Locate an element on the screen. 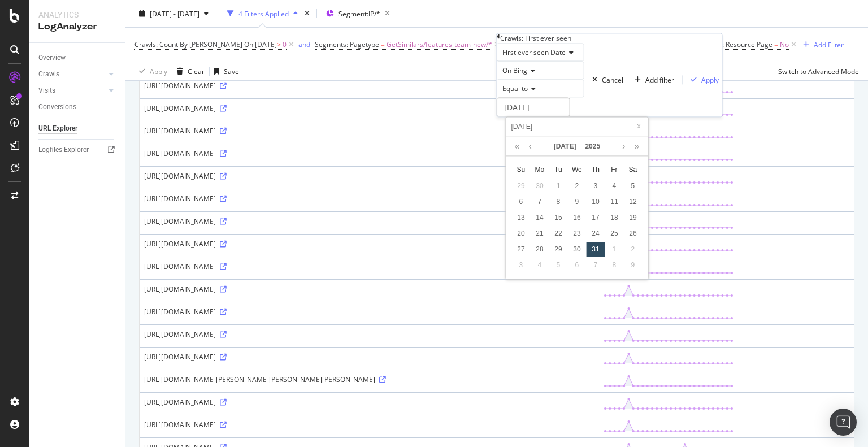 The image size is (868, 447). td: July 14, 2025 is located at coordinates (539, 217).